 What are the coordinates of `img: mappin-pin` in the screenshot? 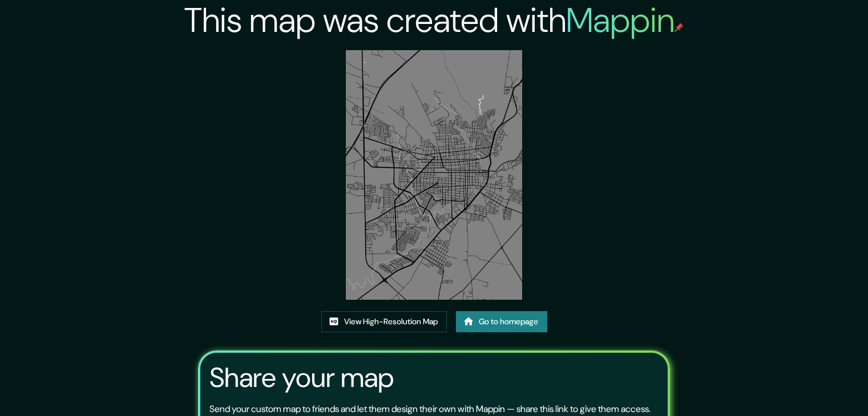 It's located at (679, 27).